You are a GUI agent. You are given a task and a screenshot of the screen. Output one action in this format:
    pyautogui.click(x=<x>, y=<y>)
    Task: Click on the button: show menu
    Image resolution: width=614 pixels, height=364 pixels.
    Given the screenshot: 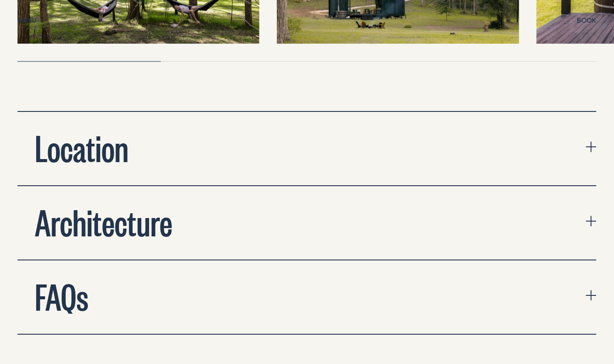 What is the action you would take?
    pyautogui.click(x=27, y=21)
    